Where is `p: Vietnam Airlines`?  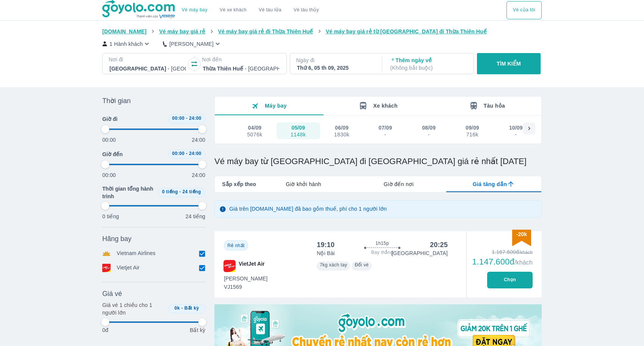
p: Vietnam Airlines is located at coordinates (136, 254).